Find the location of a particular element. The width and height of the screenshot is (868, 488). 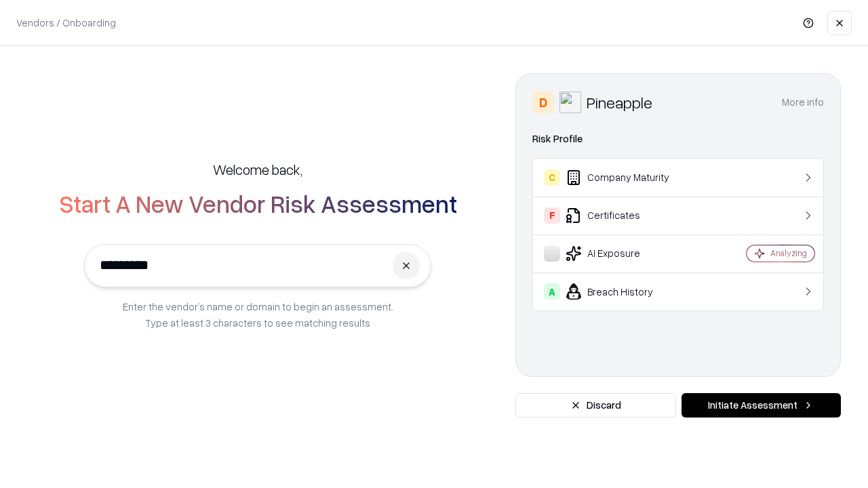

div: Company Maturity is located at coordinates (624, 177).